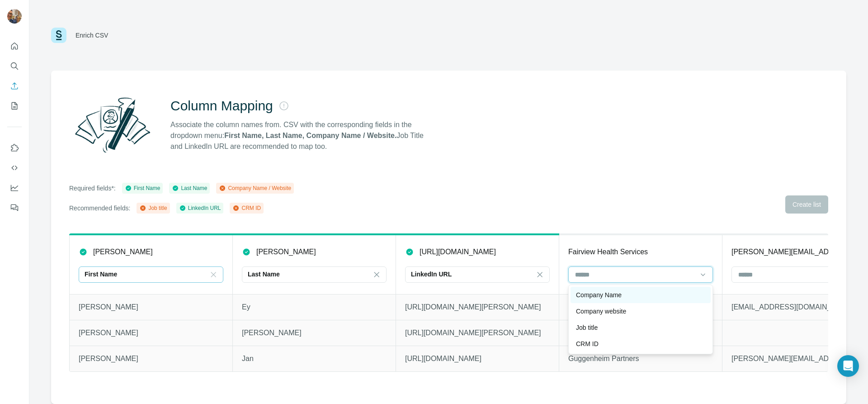 The height and width of the screenshot is (404, 868). I want to click on button: Search, so click(14, 66).